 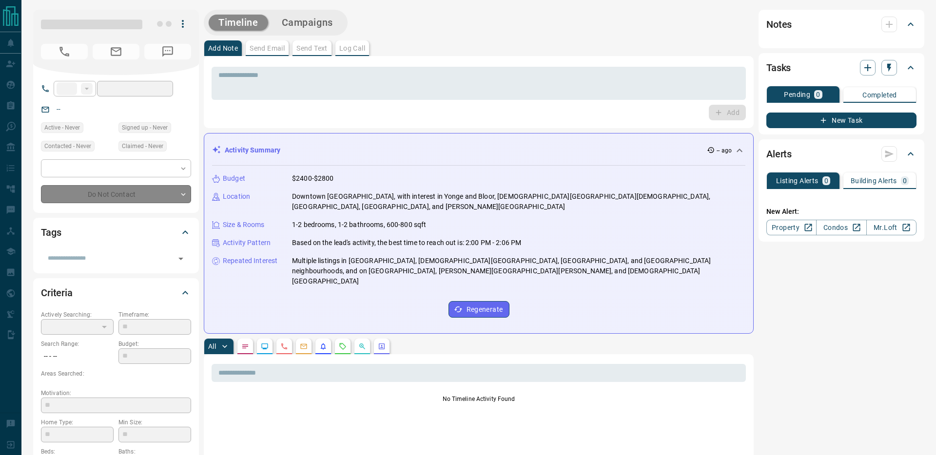 I want to click on div: Tasks, so click(x=841, y=68).